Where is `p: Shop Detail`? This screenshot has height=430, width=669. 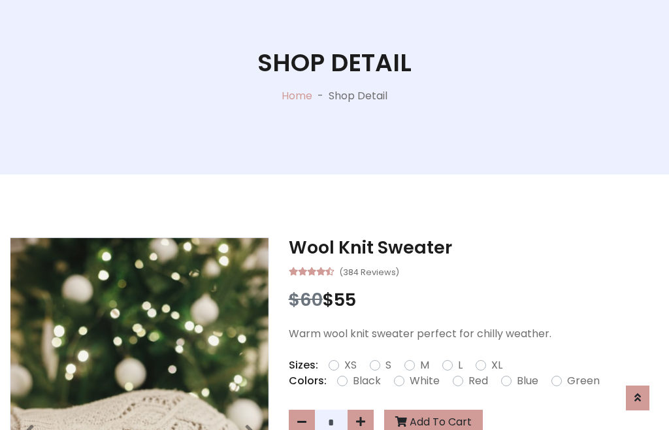
p: Shop Detail is located at coordinates (358, 96).